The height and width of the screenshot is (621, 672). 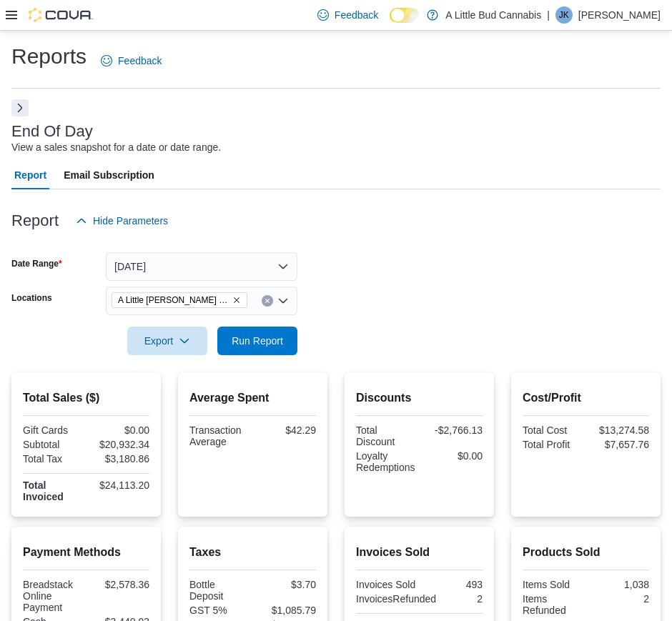 I want to click on div: Breadstack Online Payment, so click(x=53, y=596).